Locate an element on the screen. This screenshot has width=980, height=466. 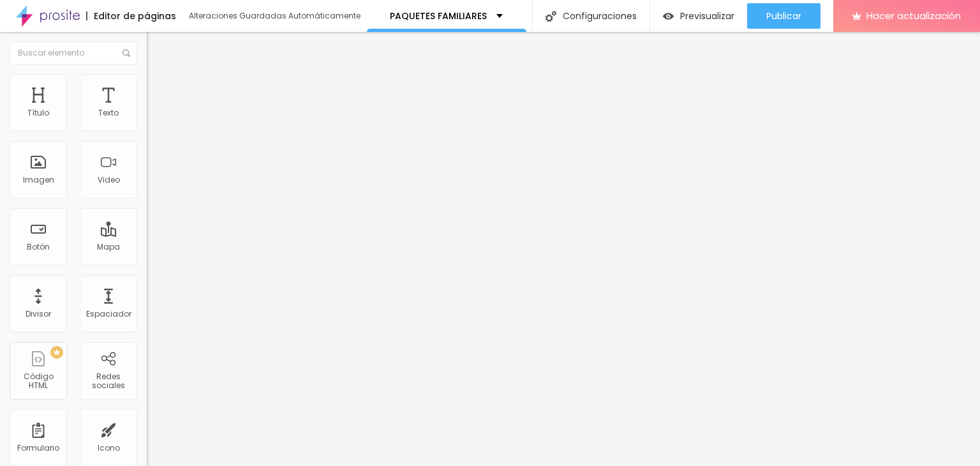
font: Icono is located at coordinates (108, 447).